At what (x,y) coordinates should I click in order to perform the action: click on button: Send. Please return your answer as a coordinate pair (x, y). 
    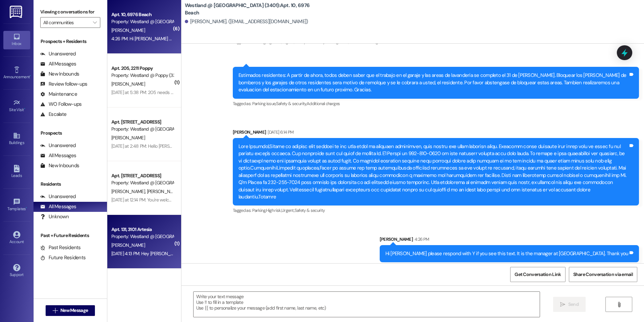
    Looking at the image, I should click on (569, 304).